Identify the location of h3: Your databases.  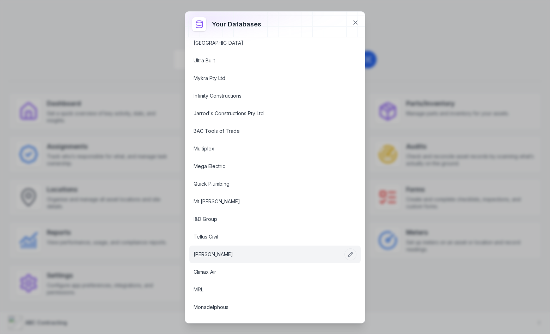
(237, 24).